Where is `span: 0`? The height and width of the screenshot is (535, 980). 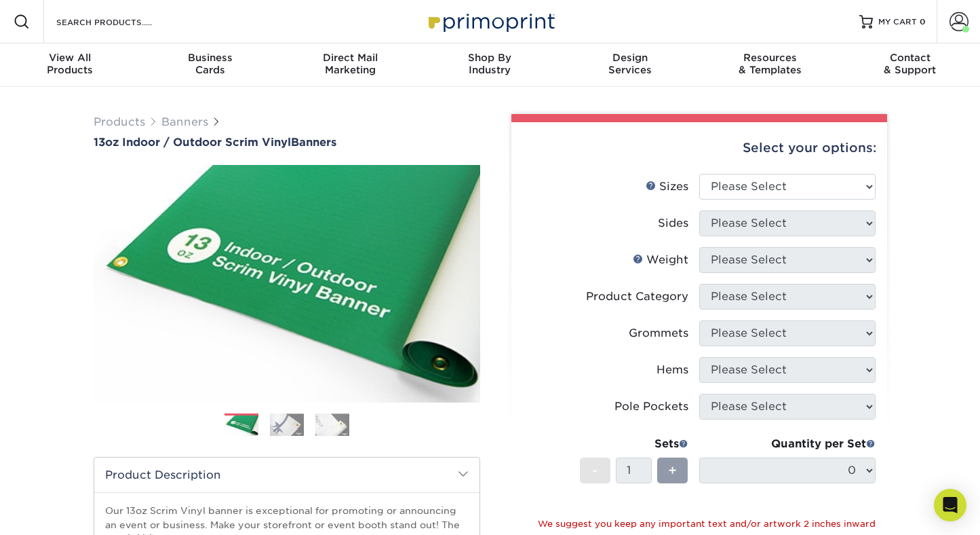
span: 0 is located at coordinates (923, 22).